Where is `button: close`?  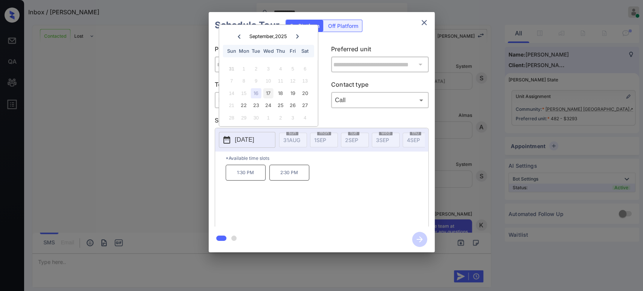 button: close is located at coordinates (424, 23).